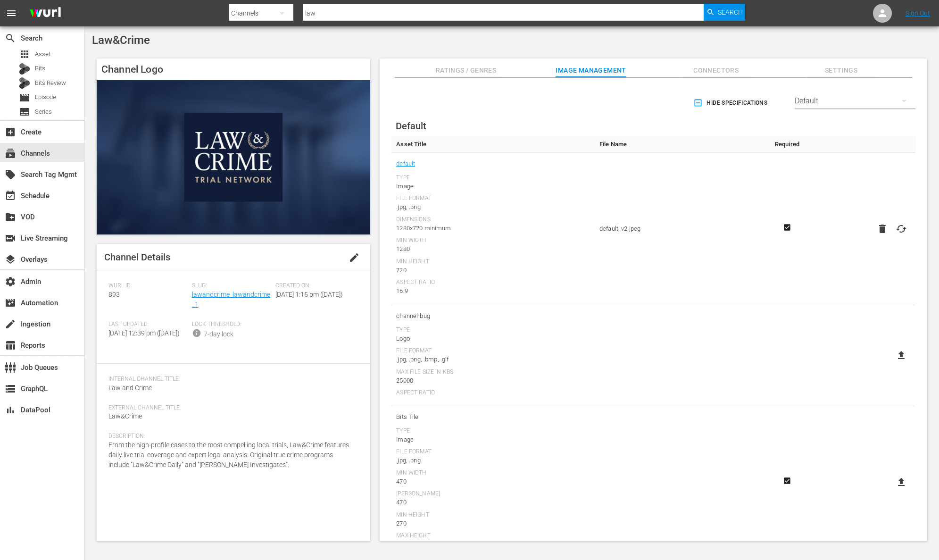 The image size is (939, 560). What do you see at coordinates (10, 282) in the screenshot?
I see `span: Admin` at bounding box center [10, 282].